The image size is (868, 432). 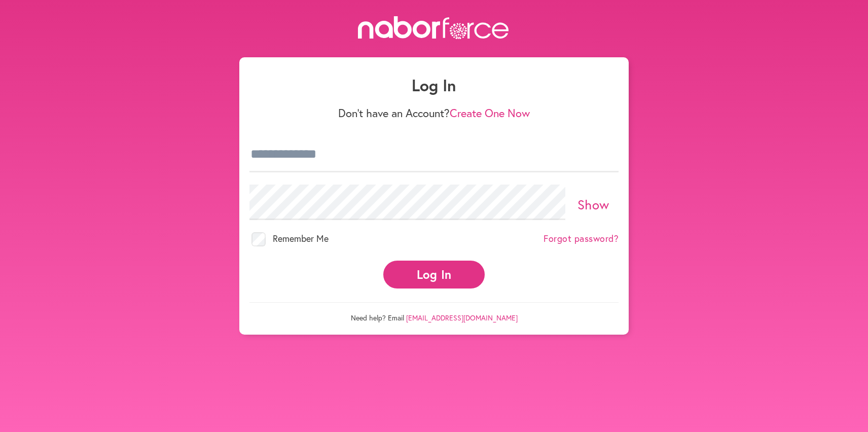 What do you see at coordinates (593, 204) in the screenshot?
I see `a: Show` at bounding box center [593, 204].